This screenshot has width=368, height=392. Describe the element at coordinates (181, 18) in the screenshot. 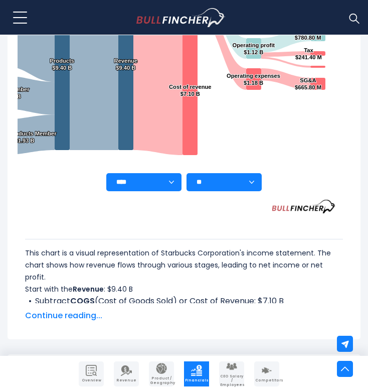

I see `img: Bullfincher logo` at that location.